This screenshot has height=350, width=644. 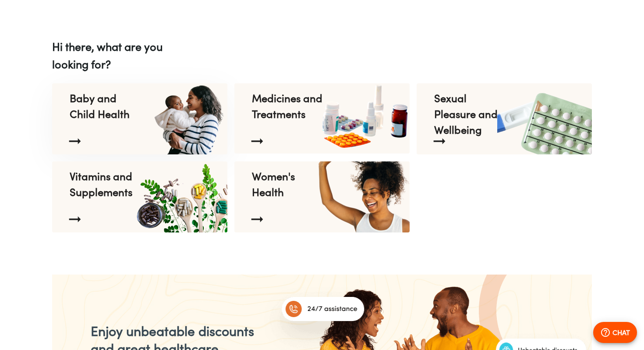 I want to click on img: Medicines and Treatments, so click(x=363, y=115).